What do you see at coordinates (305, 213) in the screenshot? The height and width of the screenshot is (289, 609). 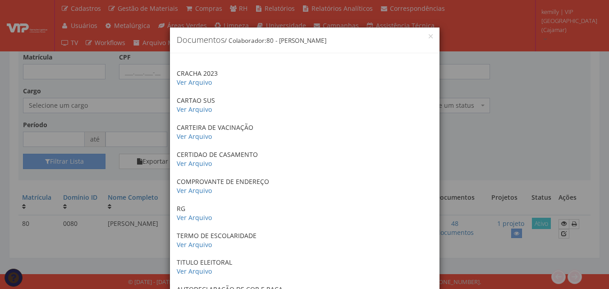 I see `p: RG` at bounding box center [305, 213].